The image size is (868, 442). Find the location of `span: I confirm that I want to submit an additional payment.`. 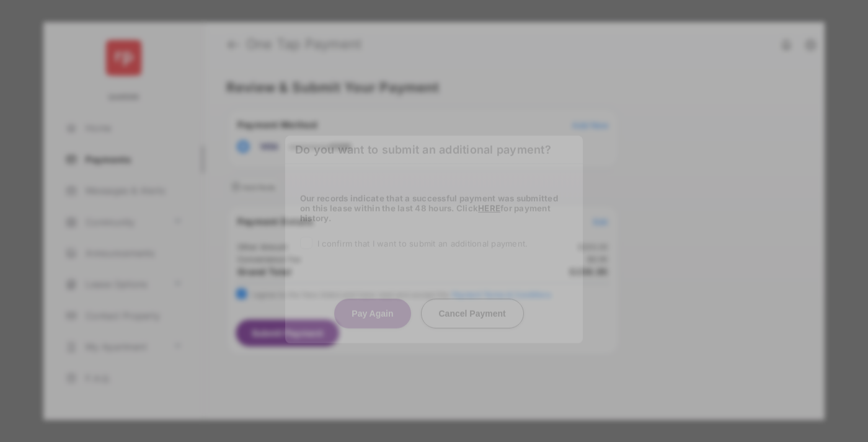

span: I confirm that I want to submit an additional payment. is located at coordinates (422, 243).